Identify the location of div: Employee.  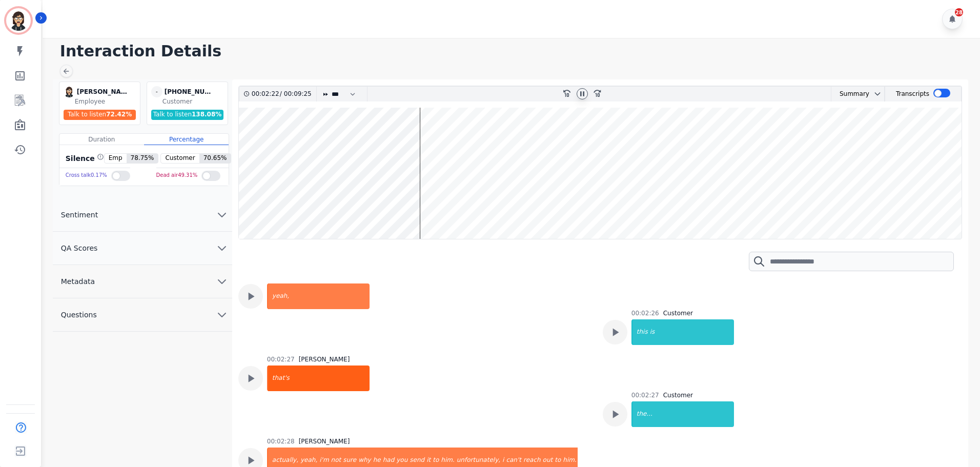
(106, 102).